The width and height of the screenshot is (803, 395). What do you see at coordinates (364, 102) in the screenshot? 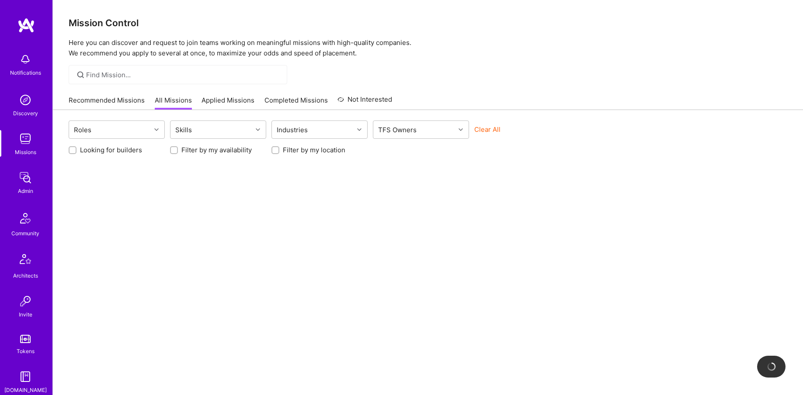
I see `a: Not Interested` at bounding box center [364, 102].